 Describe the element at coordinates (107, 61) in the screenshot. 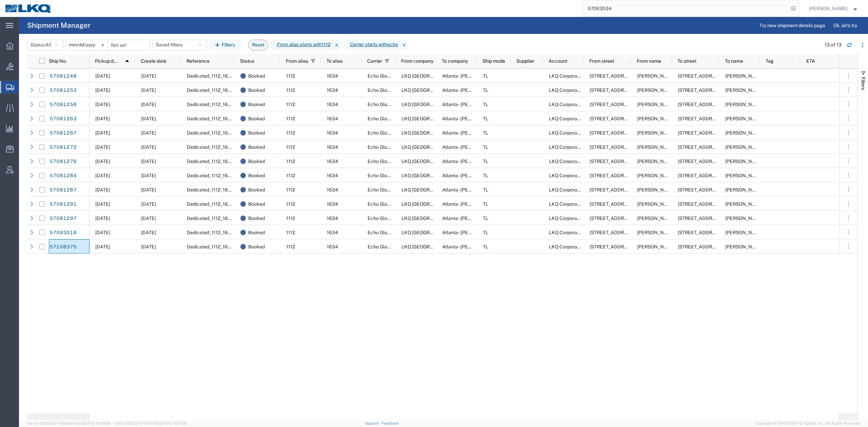

I see `span: Pickup date` at that location.